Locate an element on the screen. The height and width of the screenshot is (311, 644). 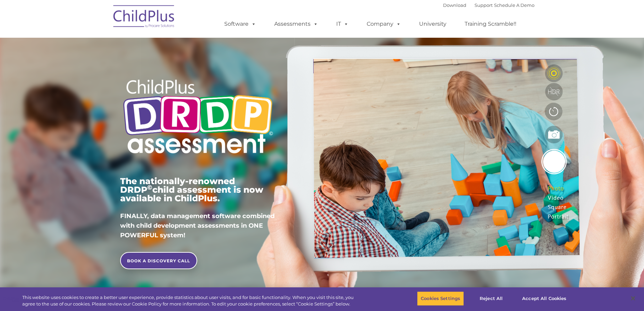
button: Accept All Cookies is located at coordinates (544, 299).